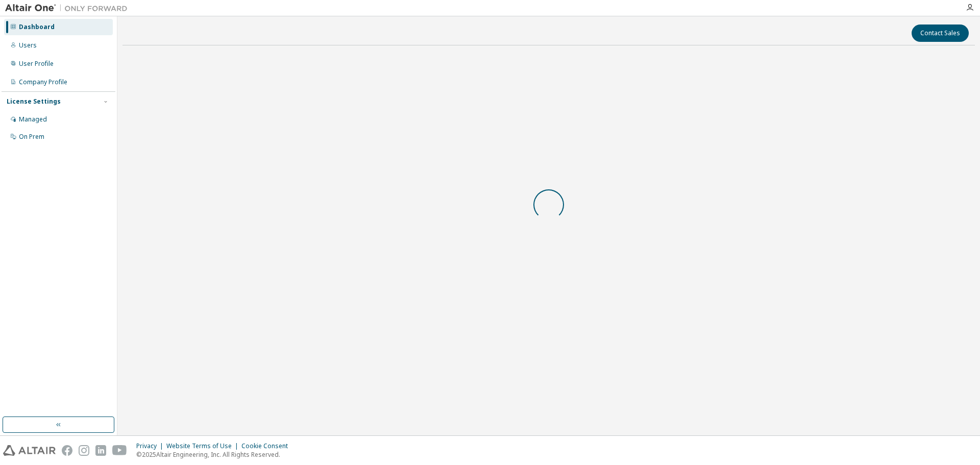 The image size is (980, 465). What do you see at coordinates (69, 8) in the screenshot?
I see `img: Altair One` at bounding box center [69, 8].